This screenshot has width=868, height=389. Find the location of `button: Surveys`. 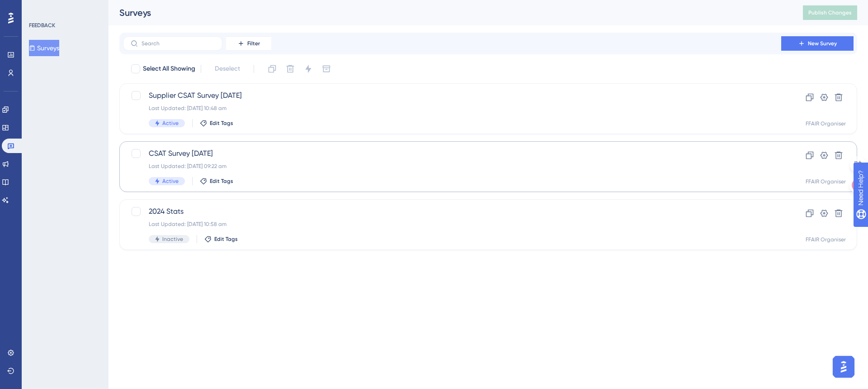

button: Surveys is located at coordinates (44, 48).